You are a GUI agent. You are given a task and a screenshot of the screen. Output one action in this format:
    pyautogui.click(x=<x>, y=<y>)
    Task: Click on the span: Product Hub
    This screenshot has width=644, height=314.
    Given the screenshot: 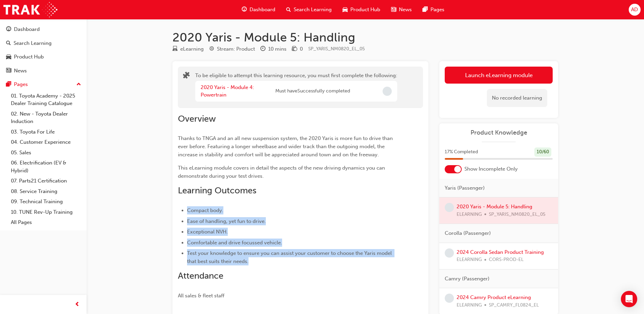 What is the action you would take?
    pyautogui.click(x=366, y=10)
    